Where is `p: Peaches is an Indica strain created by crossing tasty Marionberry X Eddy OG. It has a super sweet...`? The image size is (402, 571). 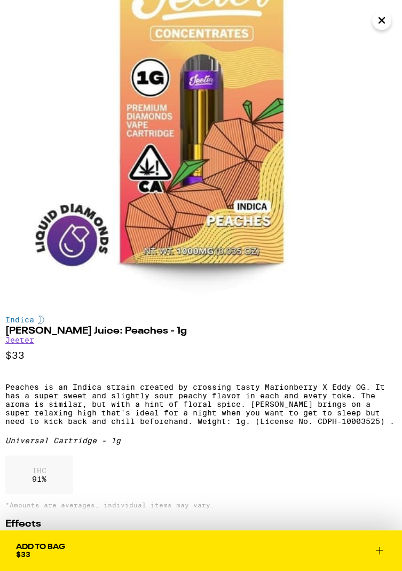
p: Peaches is an Indica strain created by crossing tasty Marionberry X Eddy OG. It has a super sweet... is located at coordinates (201, 404).